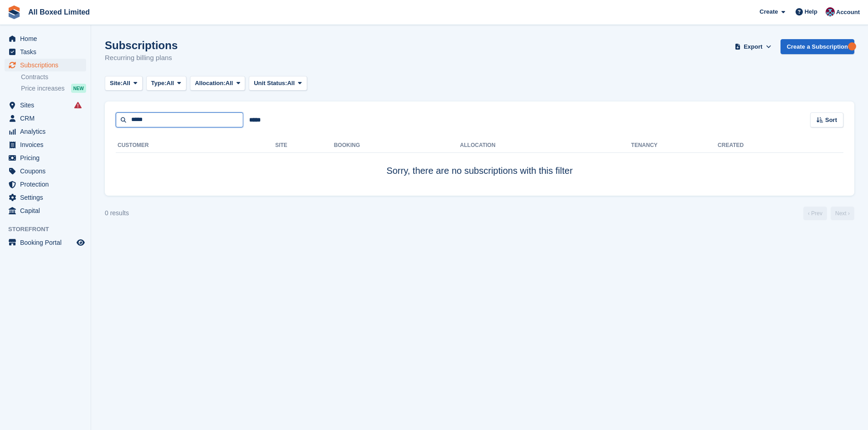  I want to click on span: Sort, so click(831, 120).